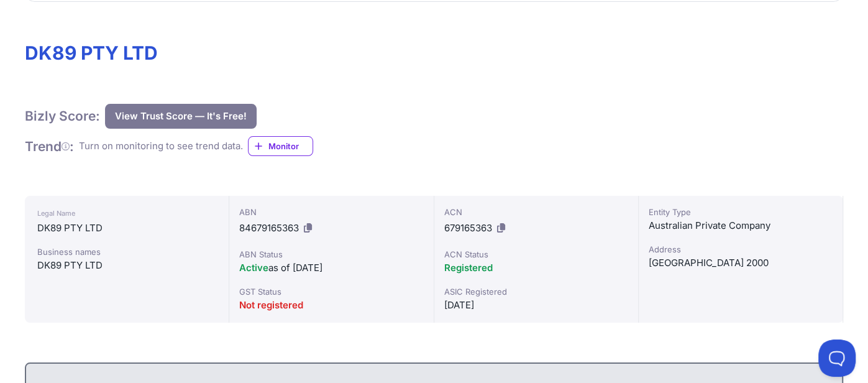 Image resolution: width=868 pixels, height=383 pixels. What do you see at coordinates (62, 115) in the screenshot?
I see `h1: Bizly Score:` at bounding box center [62, 115].